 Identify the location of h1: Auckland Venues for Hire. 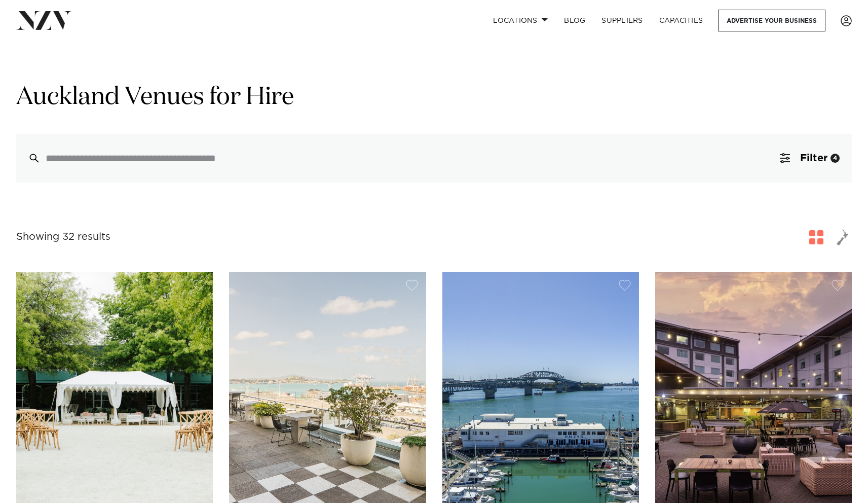
(434, 97).